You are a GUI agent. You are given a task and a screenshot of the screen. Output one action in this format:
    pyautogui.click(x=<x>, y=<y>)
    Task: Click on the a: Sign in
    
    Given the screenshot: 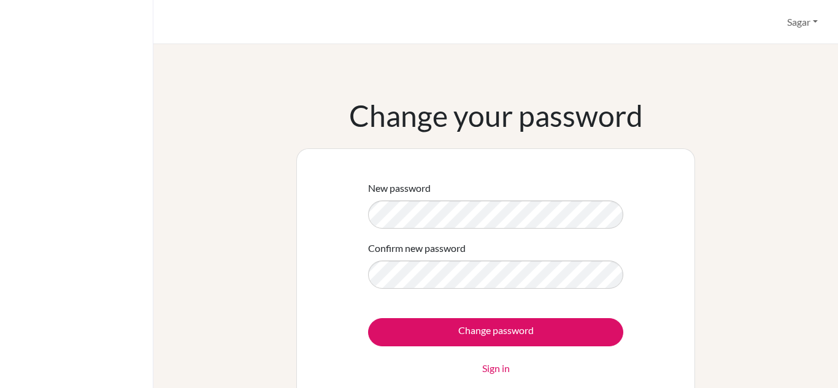 What is the action you would take?
    pyautogui.click(x=496, y=369)
    